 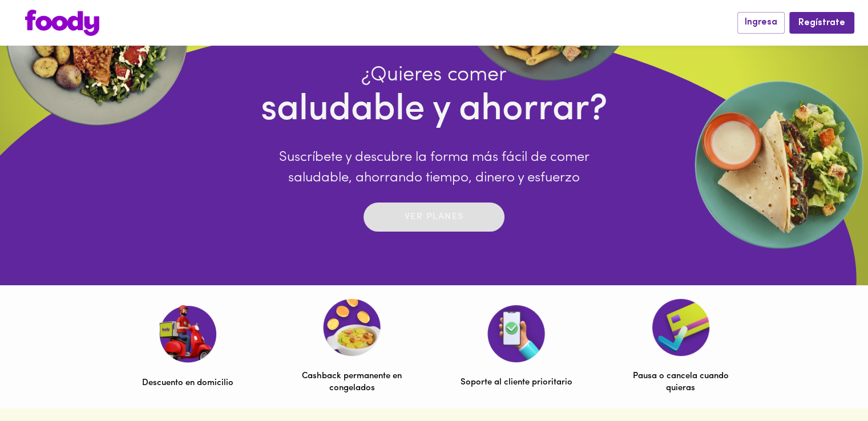 I want to click on span: Regístrate, so click(x=822, y=23).